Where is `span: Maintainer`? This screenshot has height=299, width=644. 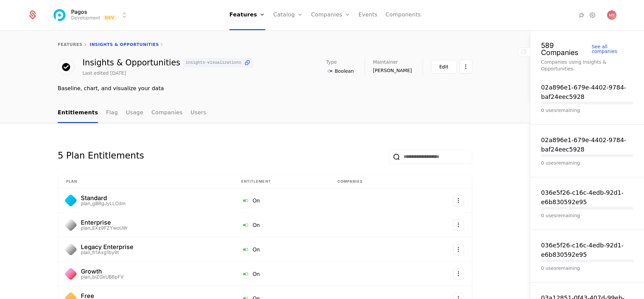 span: Maintainer is located at coordinates (385, 62).